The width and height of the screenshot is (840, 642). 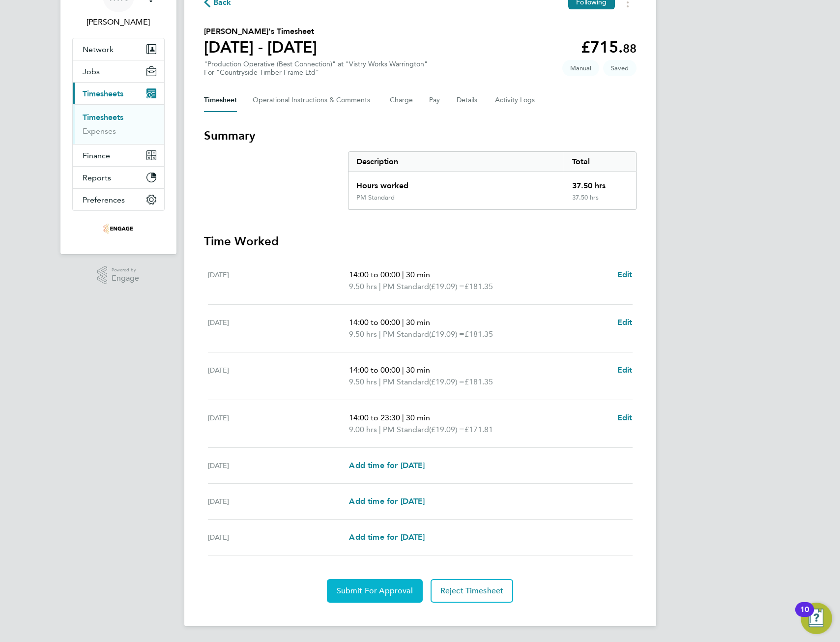 What do you see at coordinates (816, 618) in the screenshot?
I see `button: Open Resource Center, 10 new notifications` at bounding box center [816, 618].